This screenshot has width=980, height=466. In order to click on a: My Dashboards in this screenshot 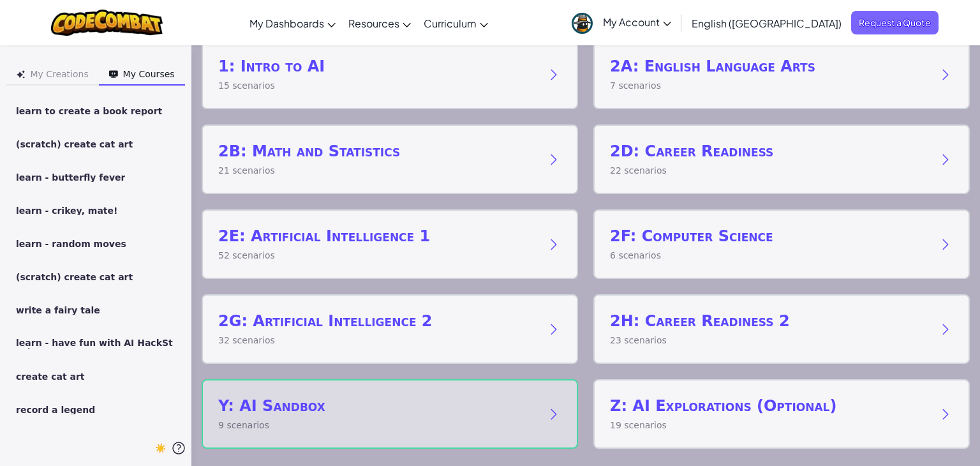, I will do `click(292, 23)`.